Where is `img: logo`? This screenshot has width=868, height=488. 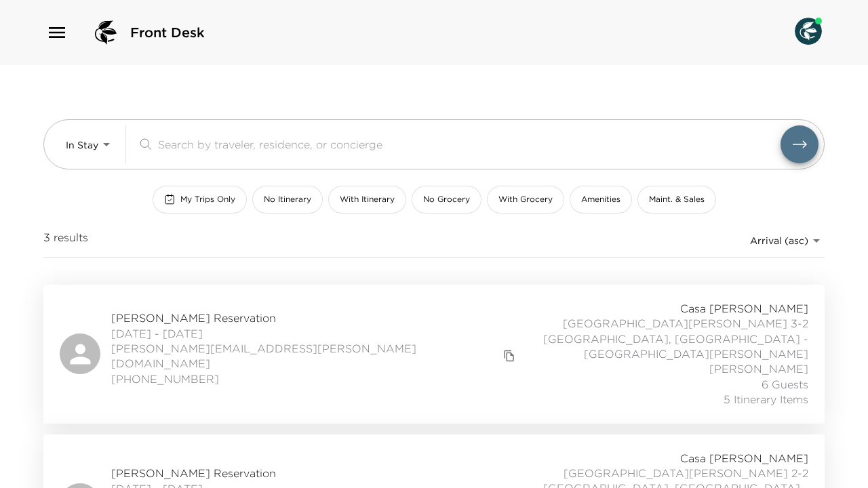
img: logo is located at coordinates (106, 32).